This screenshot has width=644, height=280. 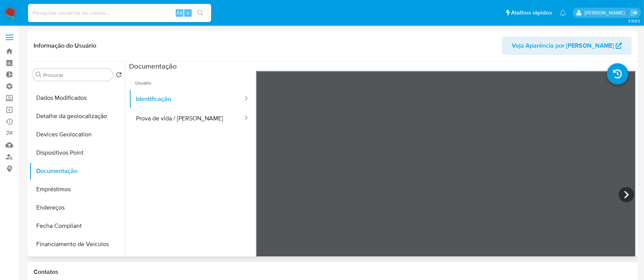 I want to click on button: Devices Geolocation, so click(x=77, y=135).